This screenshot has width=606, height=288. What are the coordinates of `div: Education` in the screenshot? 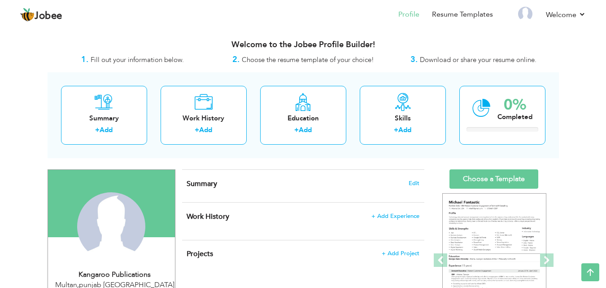 It's located at (303, 118).